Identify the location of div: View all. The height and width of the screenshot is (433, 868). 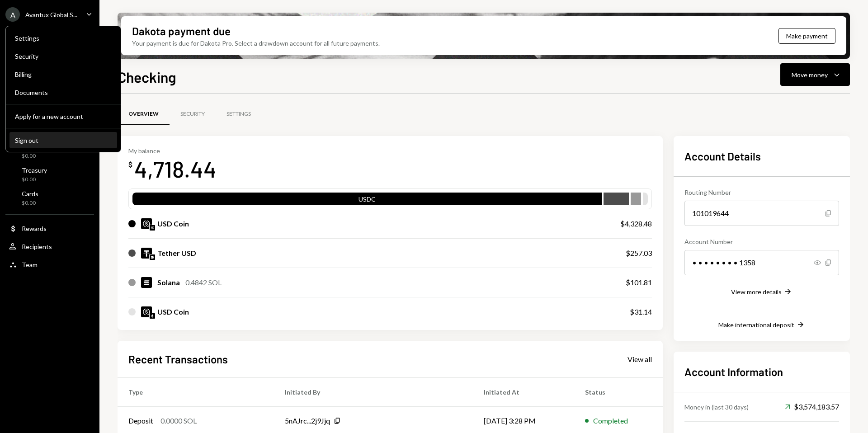
(640, 359).